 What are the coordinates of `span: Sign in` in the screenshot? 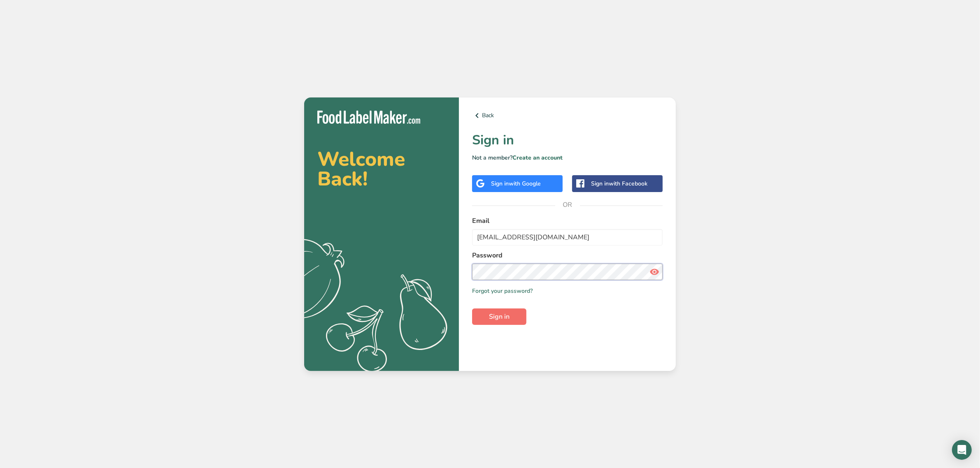 It's located at (500, 317).